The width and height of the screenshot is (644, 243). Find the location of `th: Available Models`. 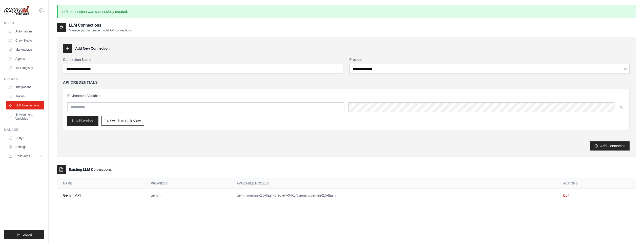

th: Available Models is located at coordinates (394, 183).